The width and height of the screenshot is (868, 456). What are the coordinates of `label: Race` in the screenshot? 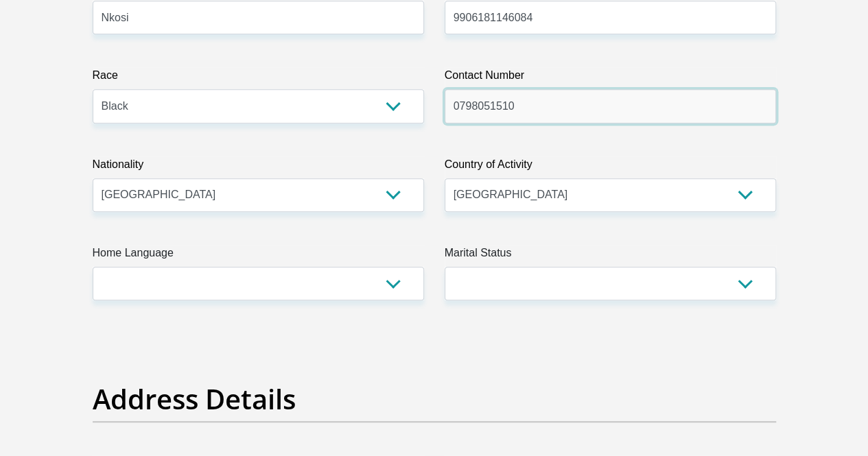 It's located at (258, 78).